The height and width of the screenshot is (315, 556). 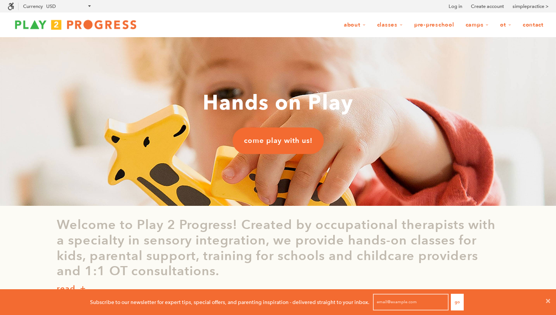 What do you see at coordinates (478, 25) in the screenshot?
I see `a: Camps` at bounding box center [478, 25].